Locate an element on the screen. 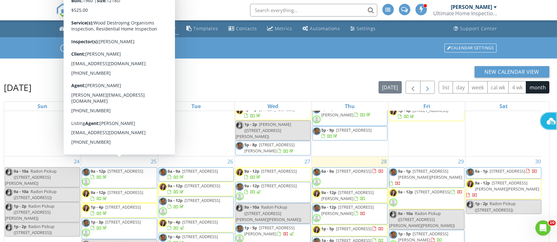 The image size is (557, 242). a: Sunday is located at coordinates (42, 106).